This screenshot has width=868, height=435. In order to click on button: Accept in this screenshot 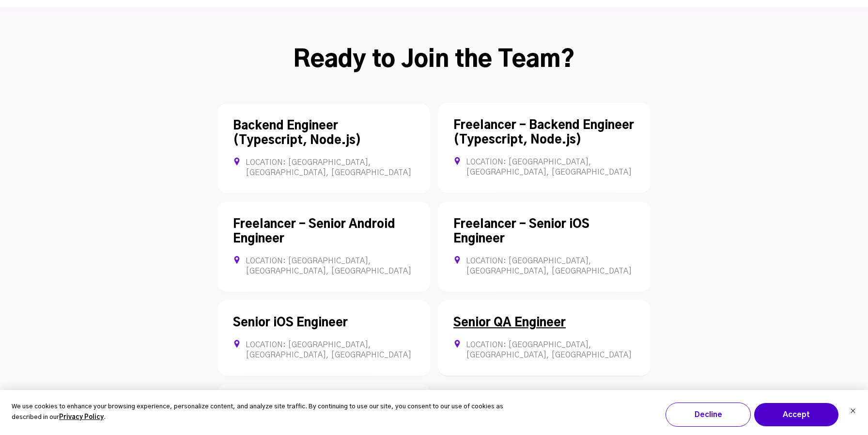, I will do `click(796, 414)`.